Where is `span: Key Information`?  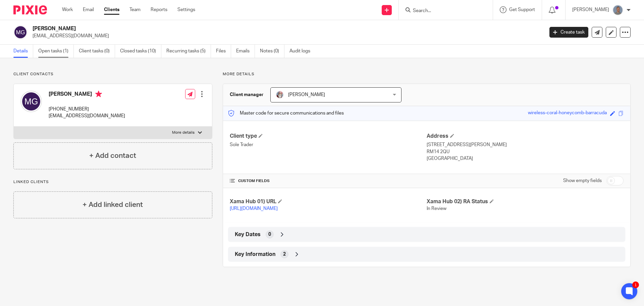 span: Key Information is located at coordinates (255, 254).